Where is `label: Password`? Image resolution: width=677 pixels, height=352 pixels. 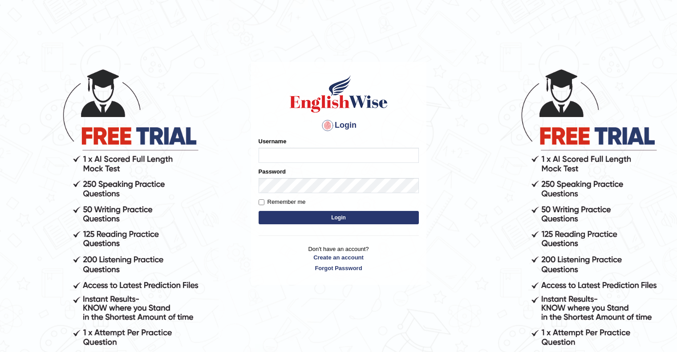 label: Password is located at coordinates (272, 171).